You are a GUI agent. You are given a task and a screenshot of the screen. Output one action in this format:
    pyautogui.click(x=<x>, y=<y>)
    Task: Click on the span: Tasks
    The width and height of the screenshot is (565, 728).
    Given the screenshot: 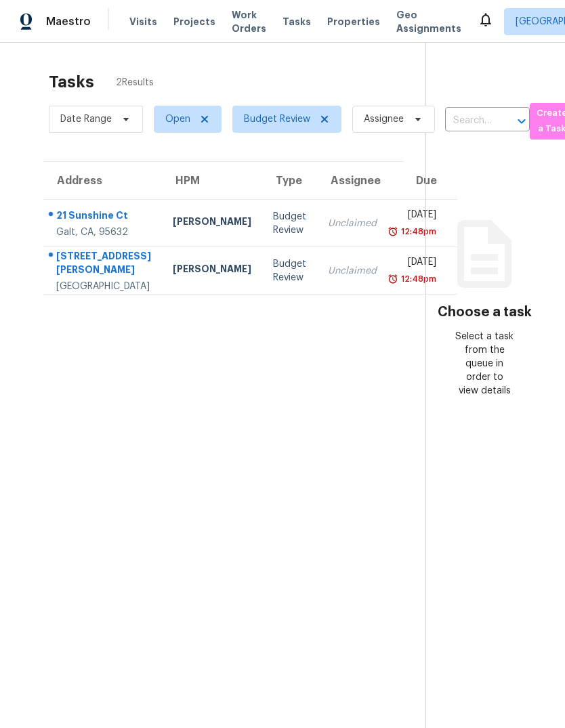 What is the action you would take?
    pyautogui.click(x=297, y=22)
    